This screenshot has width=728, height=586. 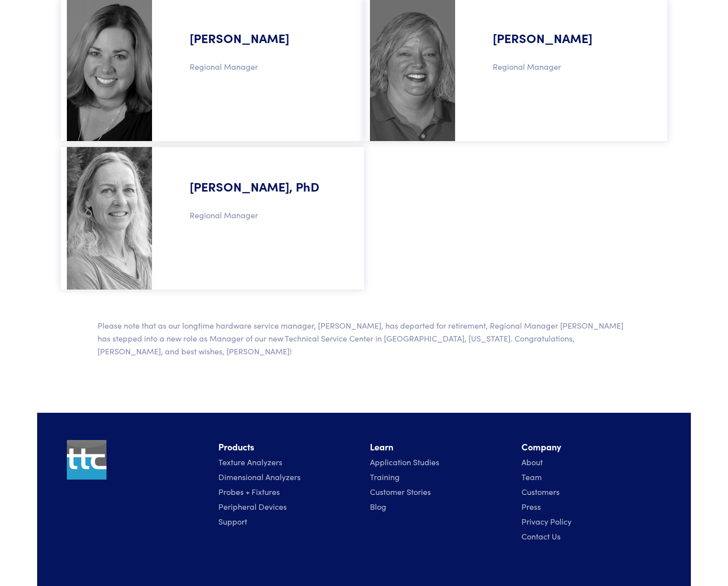 I want to click on a: Privacy Policy, so click(x=546, y=521).